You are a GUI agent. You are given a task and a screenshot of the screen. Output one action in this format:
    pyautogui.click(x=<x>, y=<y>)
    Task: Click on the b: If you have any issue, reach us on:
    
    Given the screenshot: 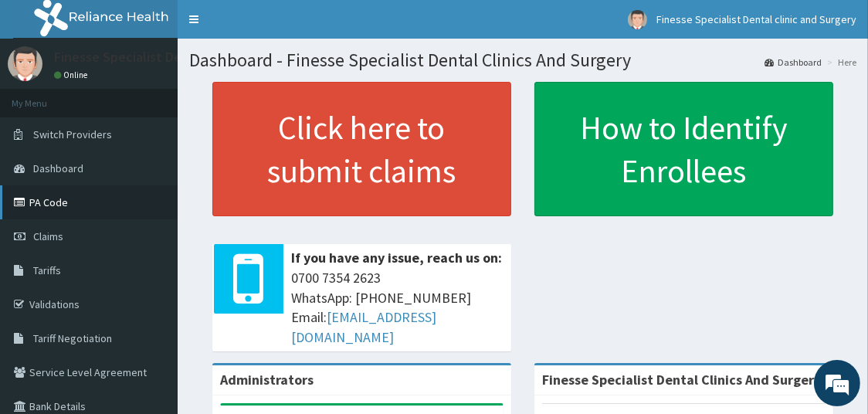 What is the action you would take?
    pyautogui.click(x=396, y=257)
    